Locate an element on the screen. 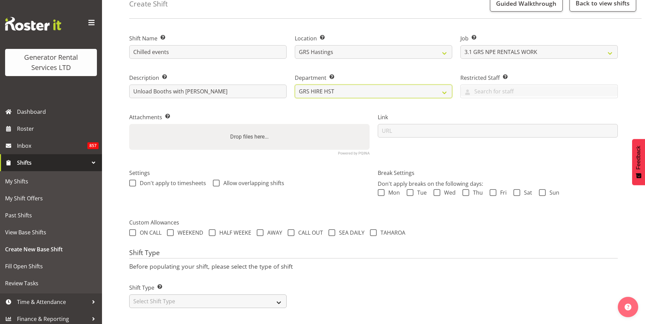  span: CALL OUT is located at coordinates (309, 233).